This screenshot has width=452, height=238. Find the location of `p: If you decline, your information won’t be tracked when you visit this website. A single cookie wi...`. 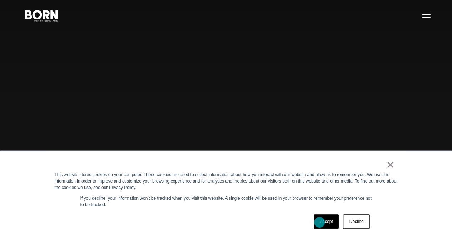

p: If you decline, your information won’t be tracked when you visit this website. A single cookie wi... is located at coordinates (226, 201).